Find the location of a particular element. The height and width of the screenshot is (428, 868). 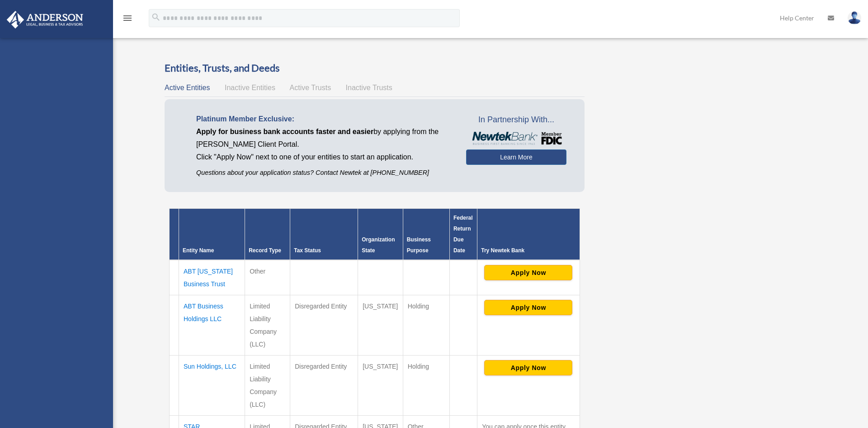

p: Click "Apply Now" next to one of your entities to start an application. is located at coordinates (324, 157).